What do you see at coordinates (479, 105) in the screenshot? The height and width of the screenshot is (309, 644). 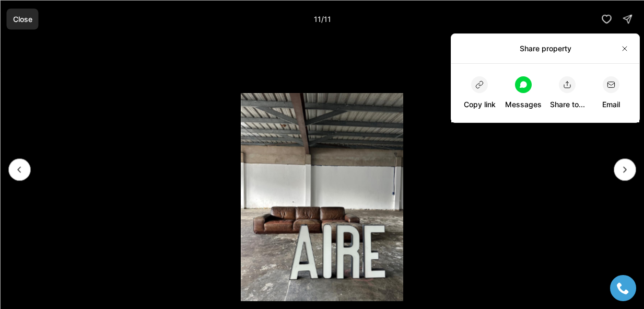 I see `p: Copy link` at bounding box center [479, 105].